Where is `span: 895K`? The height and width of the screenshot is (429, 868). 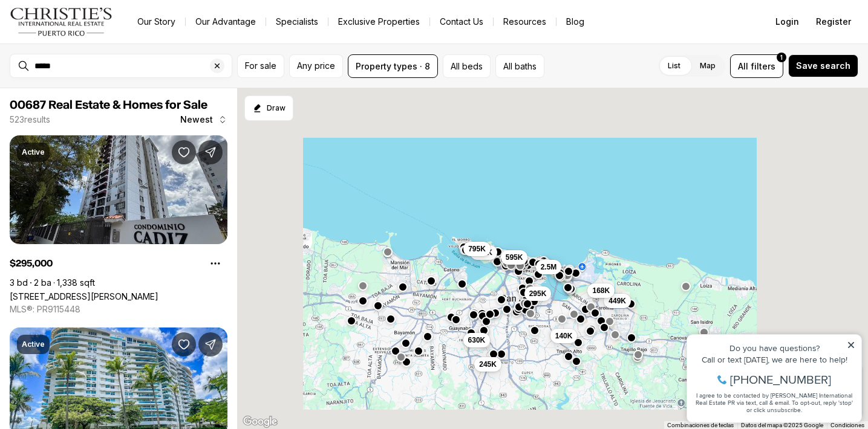 span: 895K is located at coordinates (483, 252).